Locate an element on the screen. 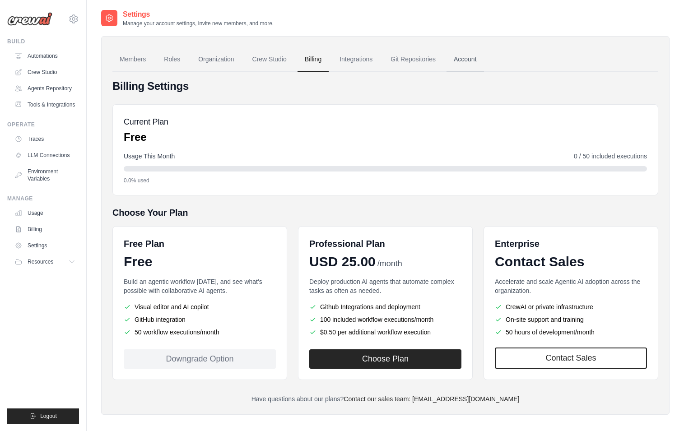  li: Visual editor and AI copilot is located at coordinates (199, 307).